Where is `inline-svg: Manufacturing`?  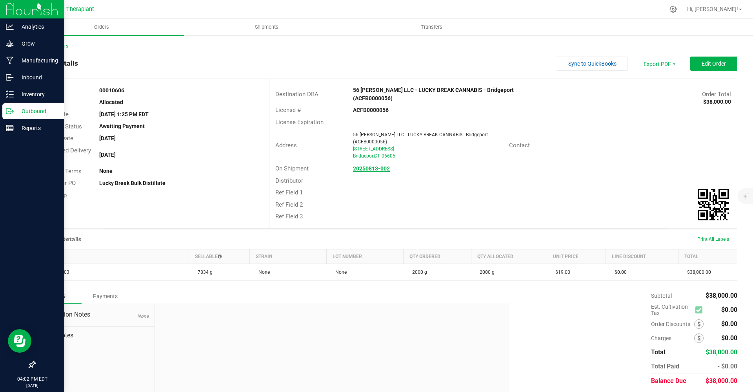
inline-svg: Manufacturing is located at coordinates (10, 60).